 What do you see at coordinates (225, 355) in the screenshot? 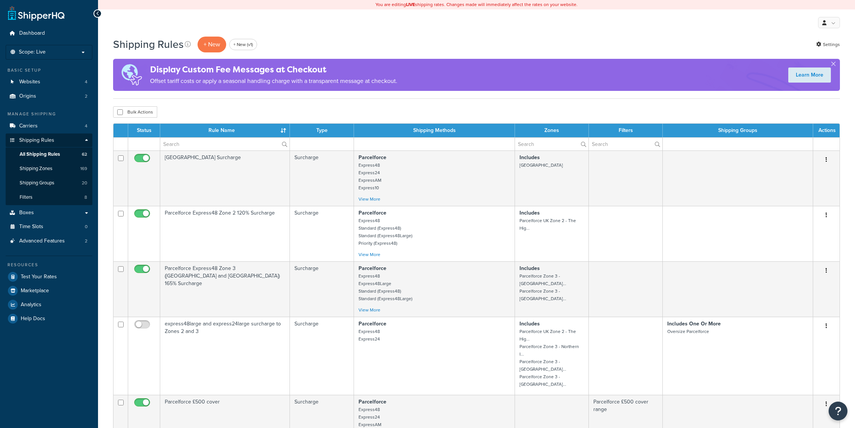
I see `td: express48large and express24large surcharge to Zones 2 and 3` at bounding box center [225, 355].